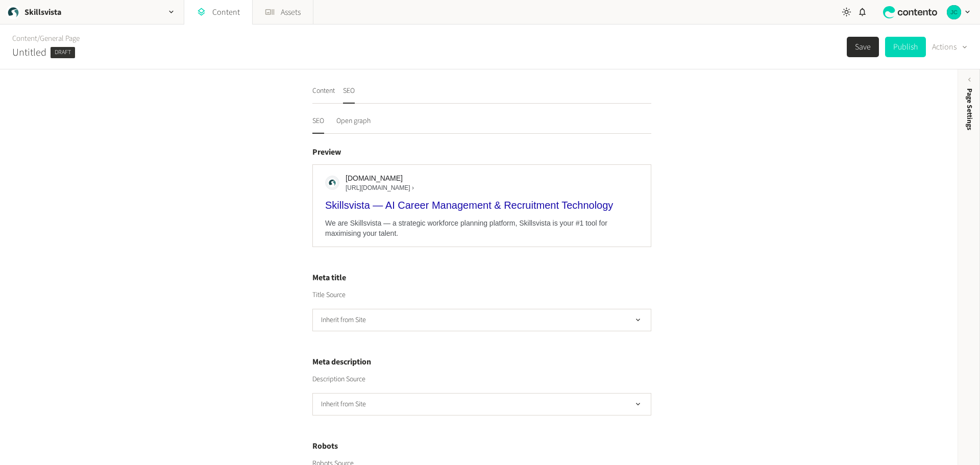  Describe the element at coordinates (63, 52) in the screenshot. I see `span: Draft` at that location.